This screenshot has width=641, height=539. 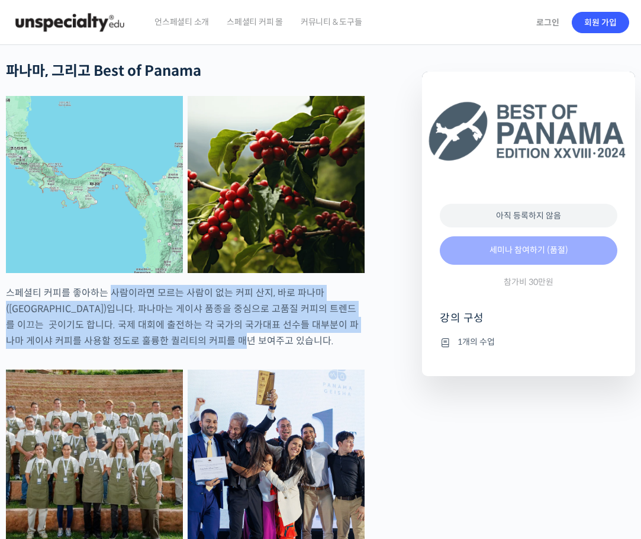 What do you see at coordinates (529, 342) in the screenshot?
I see `li: 1개의 수업` at bounding box center [529, 342].